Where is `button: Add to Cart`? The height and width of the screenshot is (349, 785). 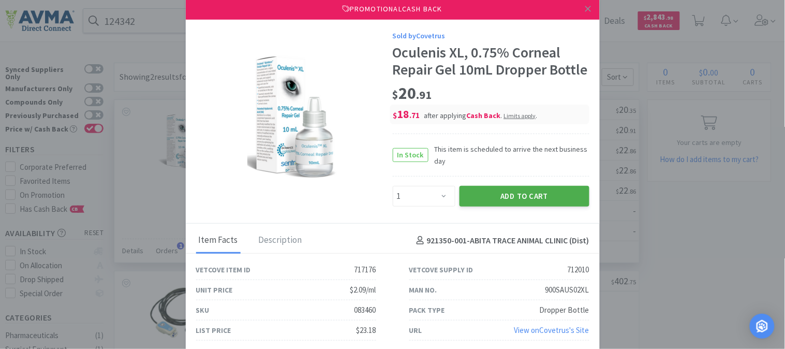
button: Add to Cart is located at coordinates (524, 196).